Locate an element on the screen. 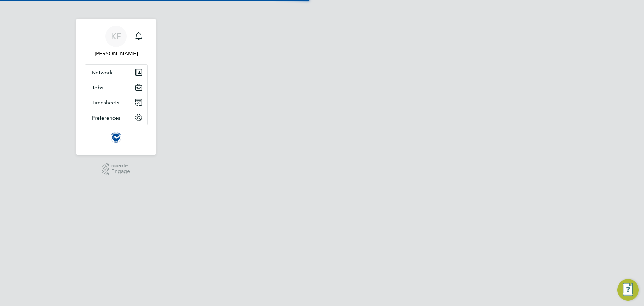 The width and height of the screenshot is (644, 306). button: Jobs is located at coordinates (116, 87).